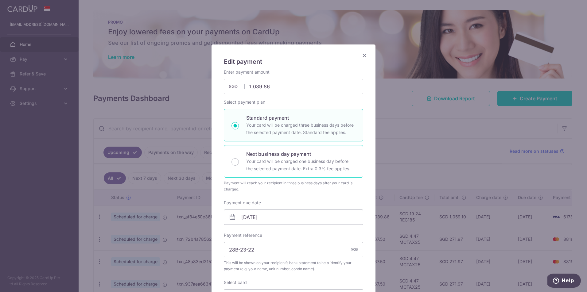 This screenshot has height=292, width=587. Describe the element at coordinates (20, 7) in the screenshot. I see `span: Help` at that location.